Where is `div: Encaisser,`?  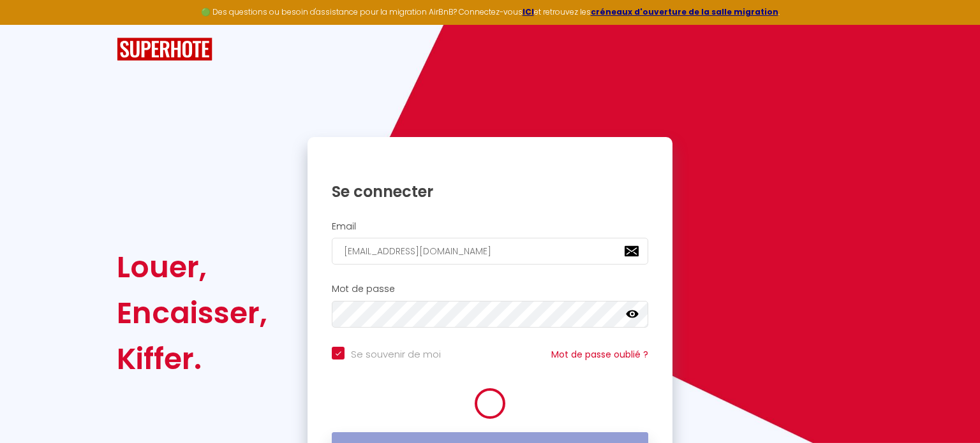 div: Encaisser, is located at coordinates (192, 313).